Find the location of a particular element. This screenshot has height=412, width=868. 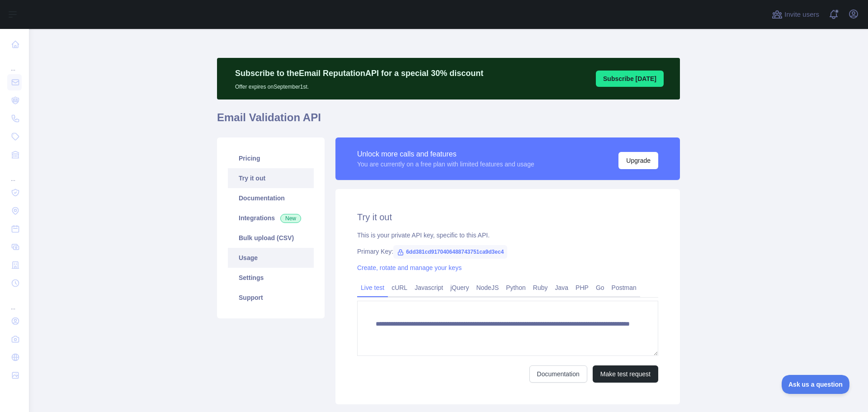

a: PHP is located at coordinates (582, 288).